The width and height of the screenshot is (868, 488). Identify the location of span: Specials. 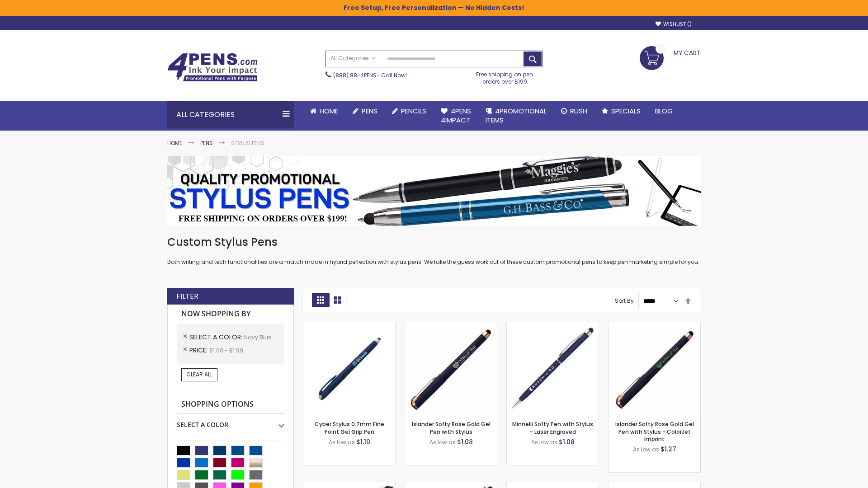
(626, 111).